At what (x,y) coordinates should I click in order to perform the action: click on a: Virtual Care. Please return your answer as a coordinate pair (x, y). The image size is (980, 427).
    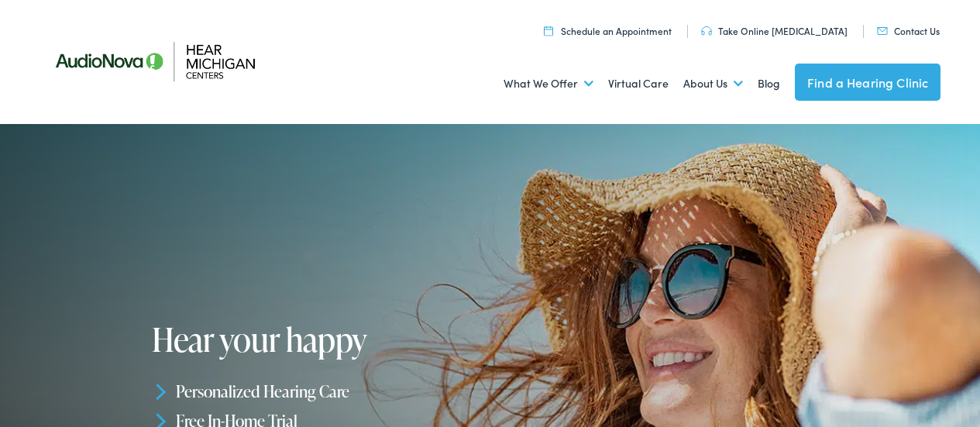
    Looking at the image, I should click on (638, 84).